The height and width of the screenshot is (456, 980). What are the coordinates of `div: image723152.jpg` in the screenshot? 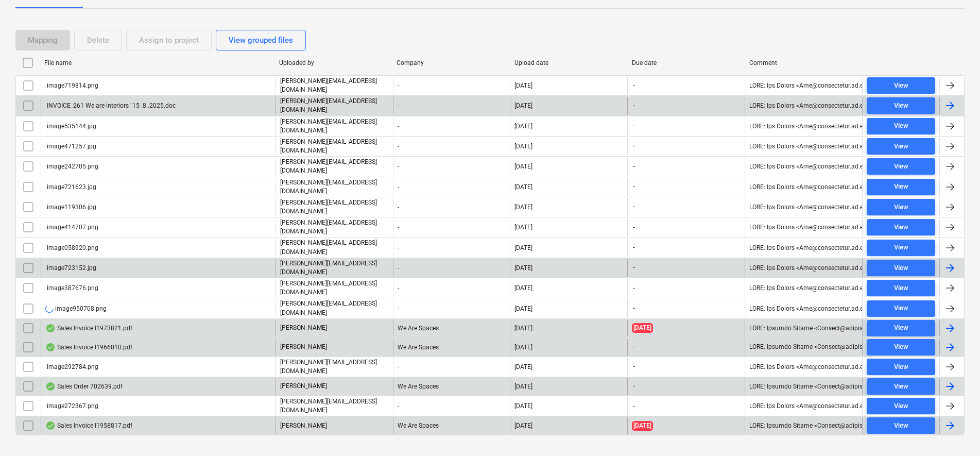 It's located at (70, 268).